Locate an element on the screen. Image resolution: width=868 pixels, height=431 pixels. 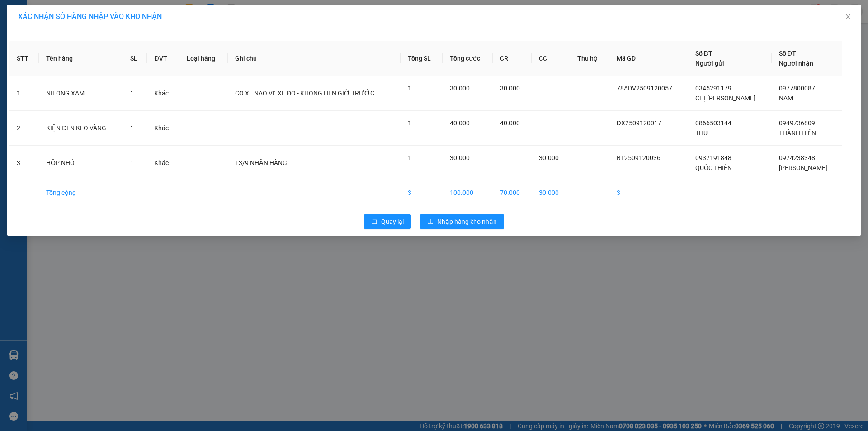
span: 0949736809 is located at coordinates (797, 123).